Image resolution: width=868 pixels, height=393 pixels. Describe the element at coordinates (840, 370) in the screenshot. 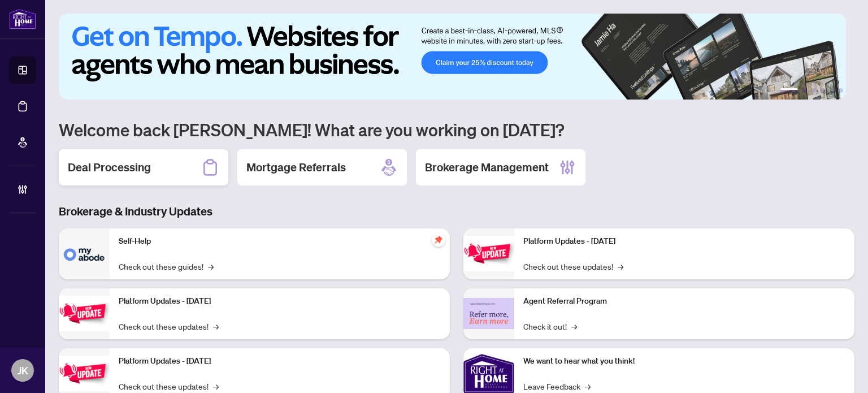

I see `button: Open asap` at that location.